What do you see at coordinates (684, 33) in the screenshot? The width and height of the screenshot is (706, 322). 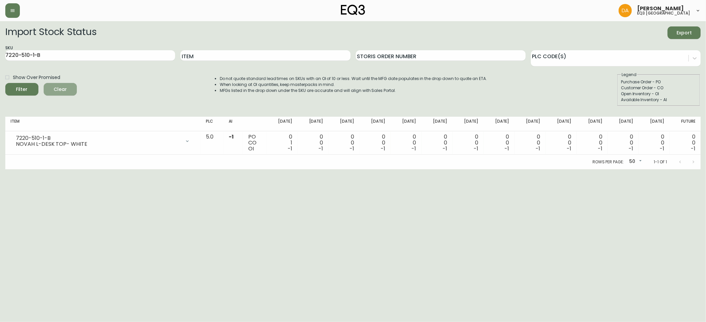 I see `span: Export` at bounding box center [684, 33].